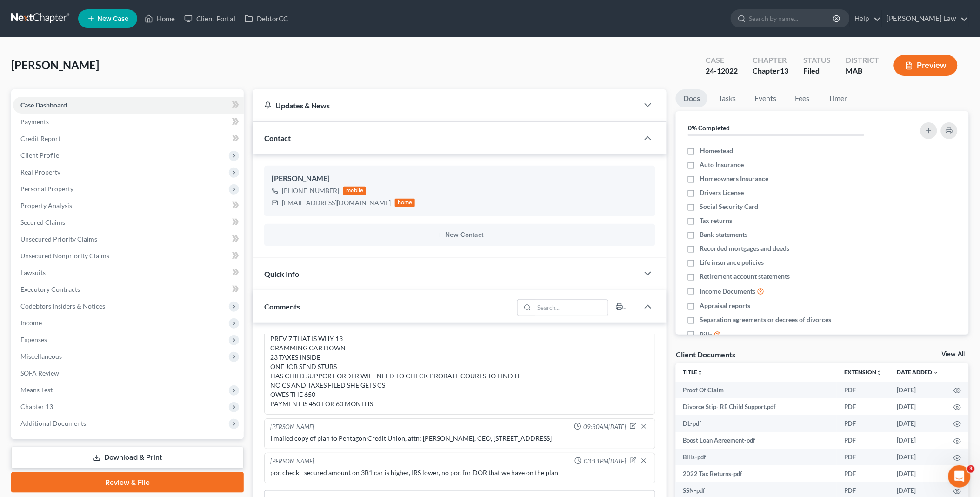 This screenshot has height=497, width=980. What do you see at coordinates (756, 457) in the screenshot?
I see `td: Bills-pdf` at bounding box center [756, 457].